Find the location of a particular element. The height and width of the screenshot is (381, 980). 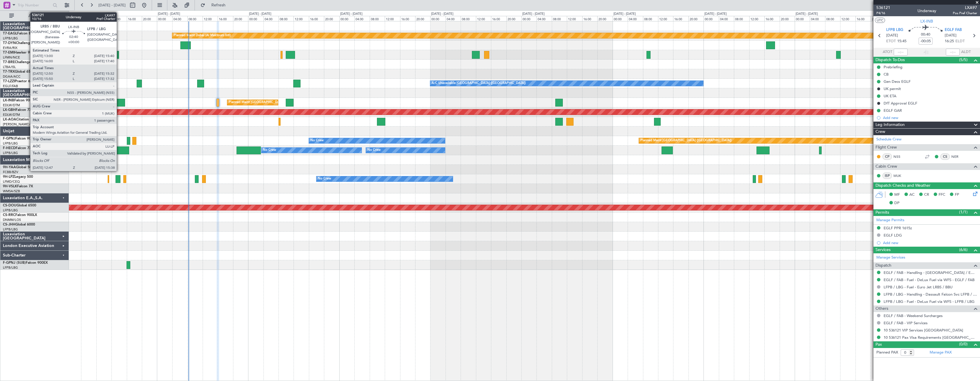

div: CS is located at coordinates (945, 157).